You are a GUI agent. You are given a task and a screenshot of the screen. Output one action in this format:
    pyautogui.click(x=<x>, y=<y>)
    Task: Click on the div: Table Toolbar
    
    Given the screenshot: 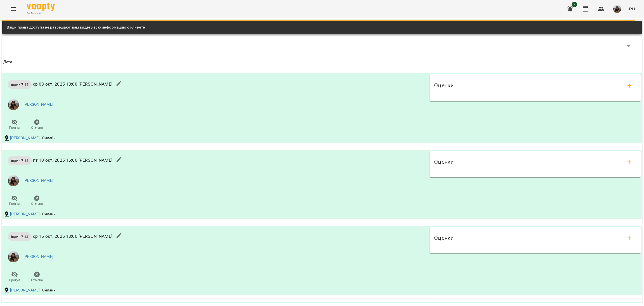 What is the action you would take?
    pyautogui.click(x=322, y=46)
    